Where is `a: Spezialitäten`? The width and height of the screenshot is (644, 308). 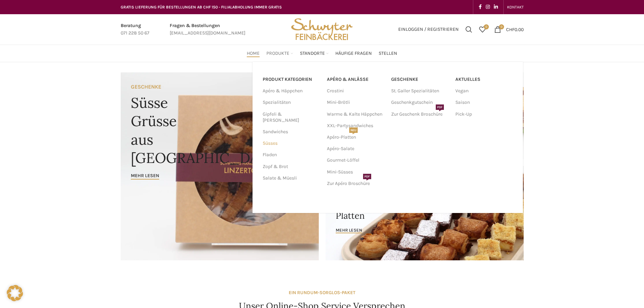 a: Spezialitäten is located at coordinates (291, 102).